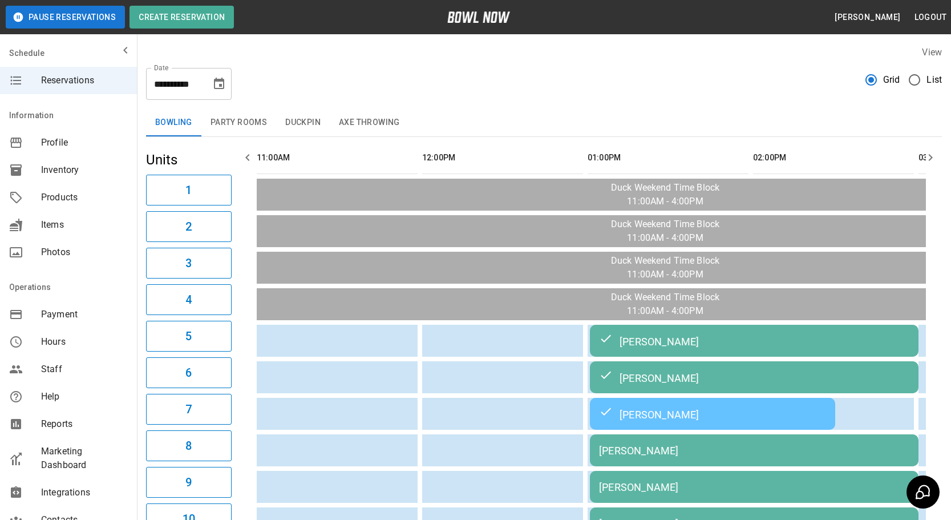  I want to click on button: 5, so click(189, 336).